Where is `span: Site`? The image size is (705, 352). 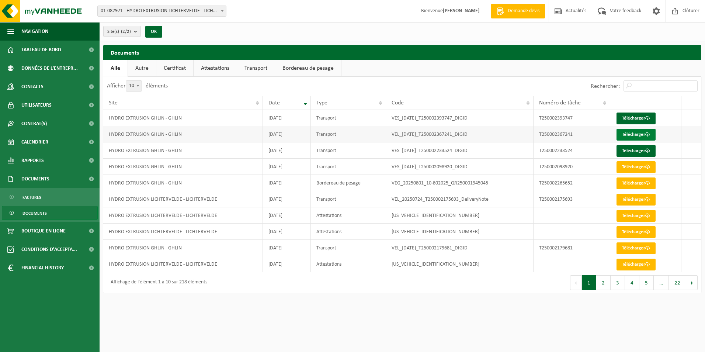
span: Site is located at coordinates (113, 103).